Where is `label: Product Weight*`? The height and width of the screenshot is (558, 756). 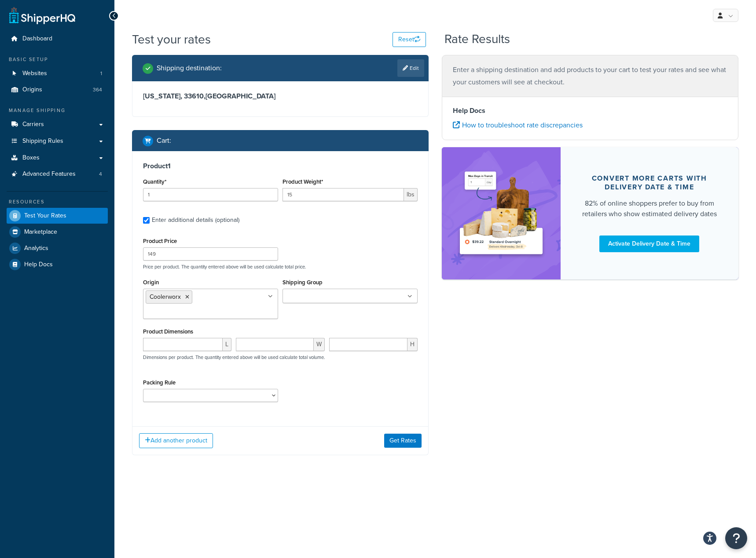 label: Product Weight* is located at coordinates (302, 182).